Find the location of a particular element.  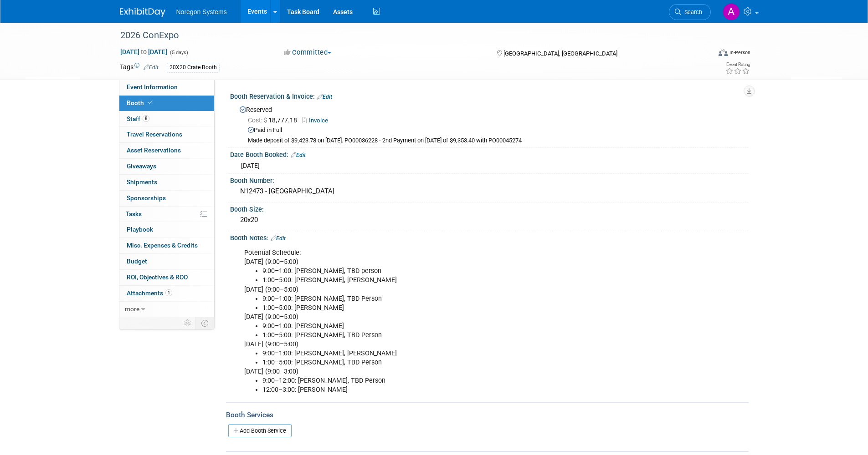

div: In-Person is located at coordinates (740, 52).